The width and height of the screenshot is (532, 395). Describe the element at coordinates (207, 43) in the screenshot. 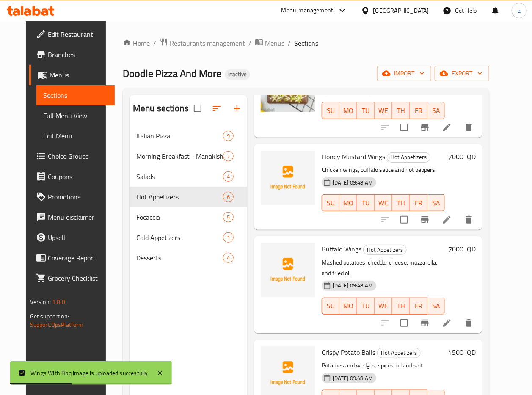

I see `span: Restaurants management` at that location.